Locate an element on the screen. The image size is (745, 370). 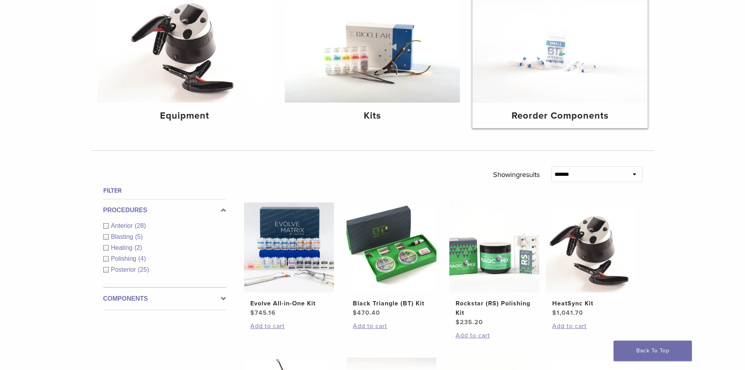
img: Evolve All-in-One Kit is located at coordinates (289, 247).